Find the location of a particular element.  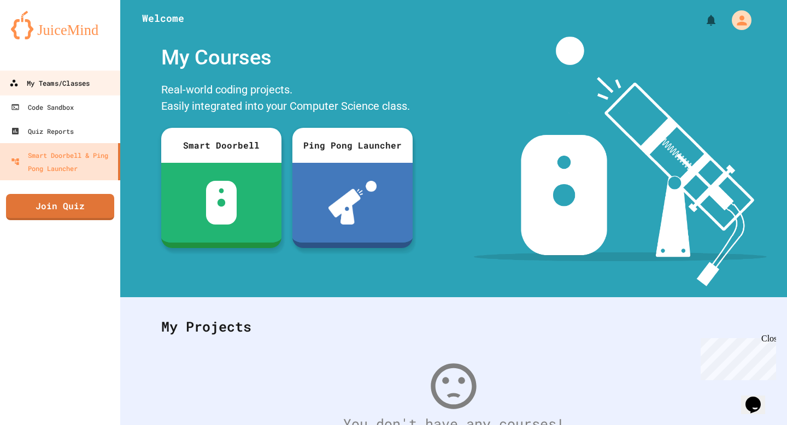

a: Join Quiz is located at coordinates (60, 207).